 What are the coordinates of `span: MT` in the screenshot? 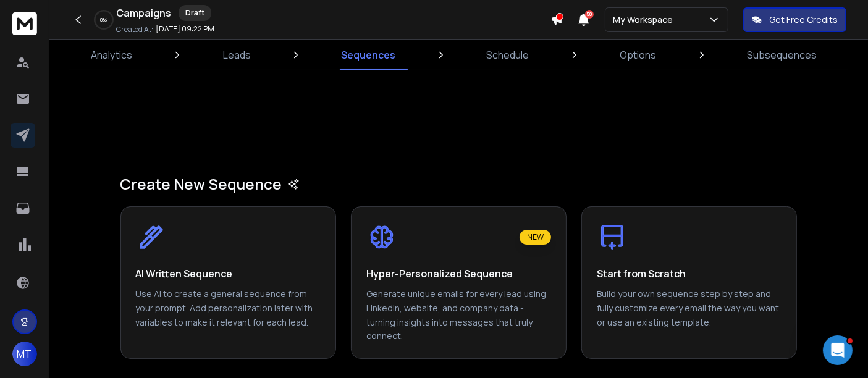 It's located at (24, 354).